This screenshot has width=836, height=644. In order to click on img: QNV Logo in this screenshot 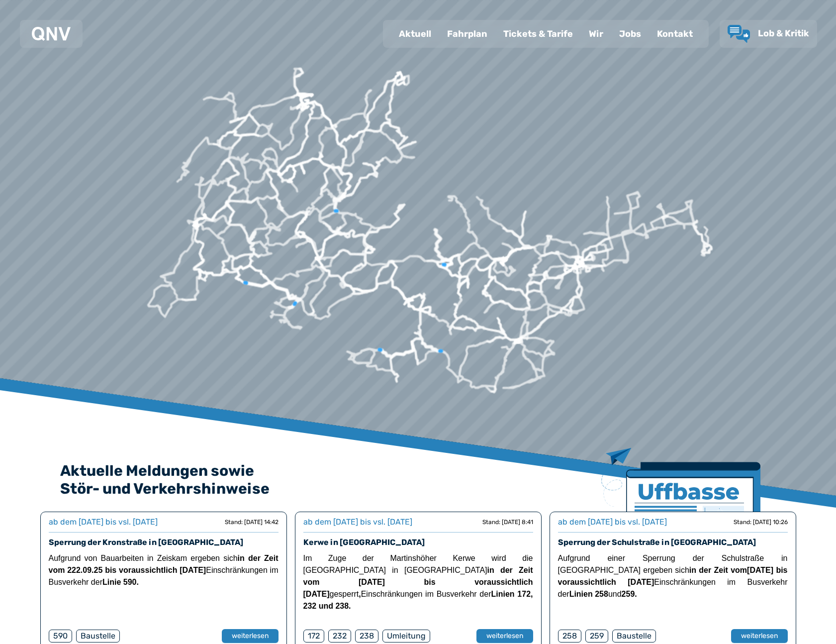, I will do `click(51, 34)`.